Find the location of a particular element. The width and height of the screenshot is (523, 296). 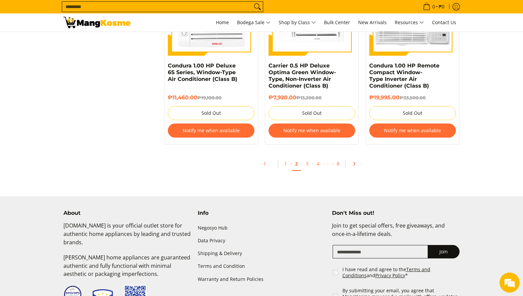

h4: Info is located at coordinates (262, 213).